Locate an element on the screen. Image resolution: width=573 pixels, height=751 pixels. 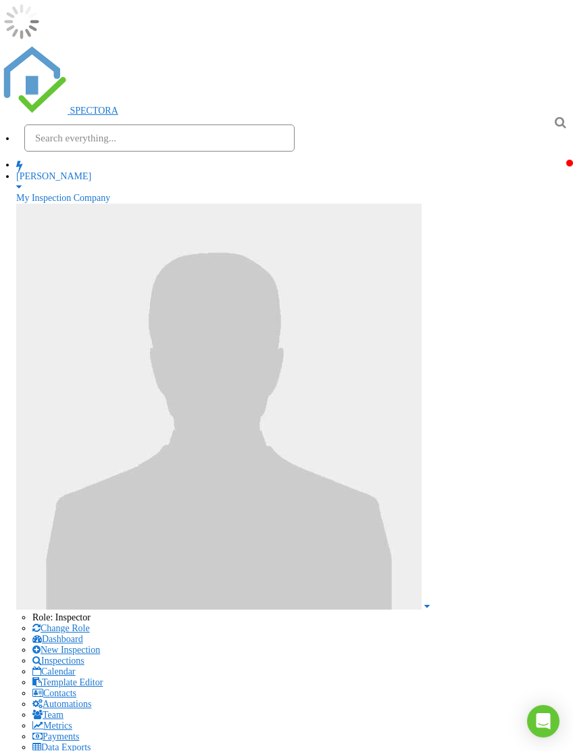
div: Open Intercom Messenger is located at coordinates (544, 721).